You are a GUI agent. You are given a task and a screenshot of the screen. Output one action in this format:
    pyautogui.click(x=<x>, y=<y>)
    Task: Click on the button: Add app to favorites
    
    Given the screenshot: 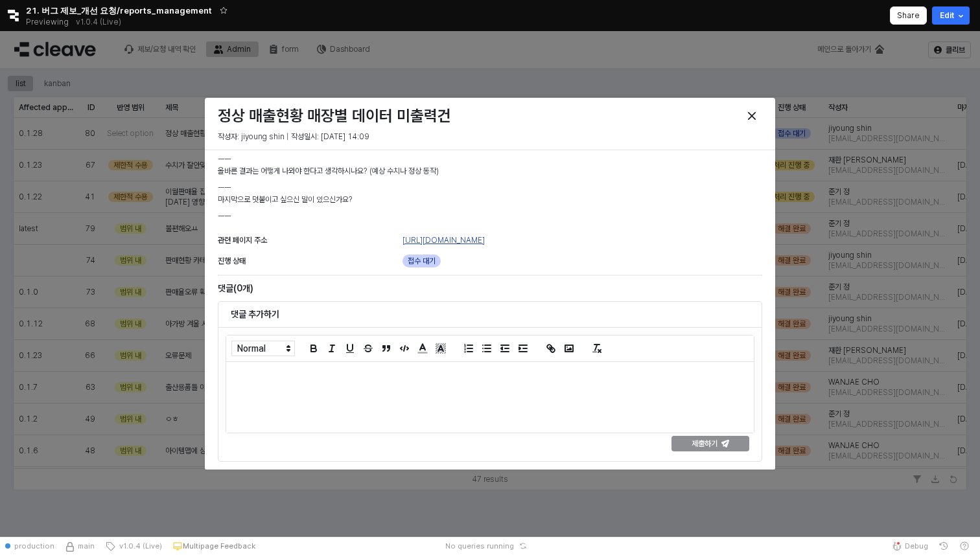 What is the action you would take?
    pyautogui.click(x=224, y=11)
    